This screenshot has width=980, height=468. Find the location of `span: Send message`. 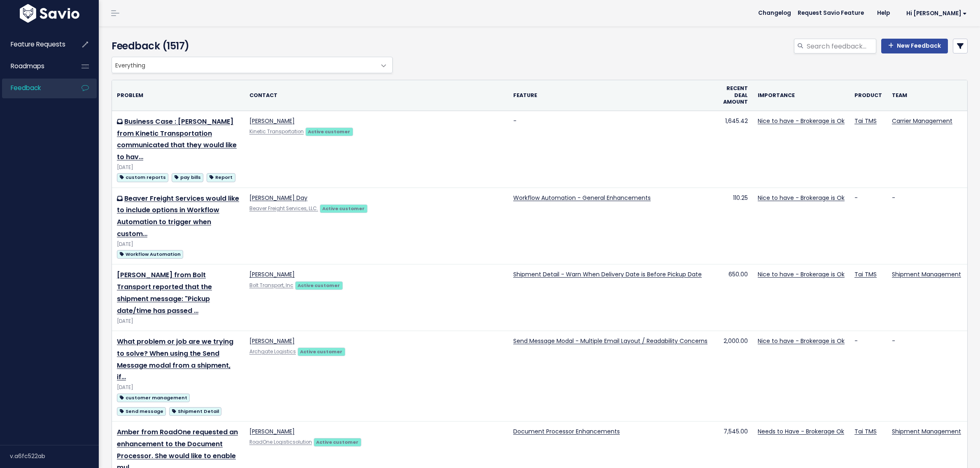

span: Send message is located at coordinates (142, 411).